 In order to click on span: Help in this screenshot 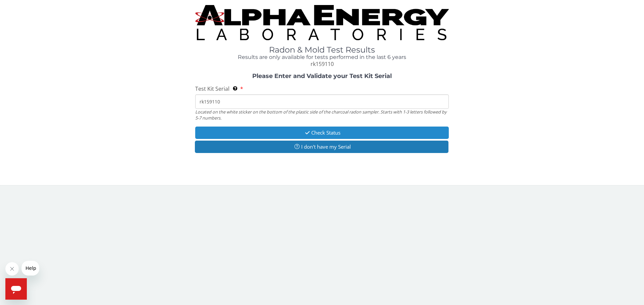, I will do `click(10, 7)`.